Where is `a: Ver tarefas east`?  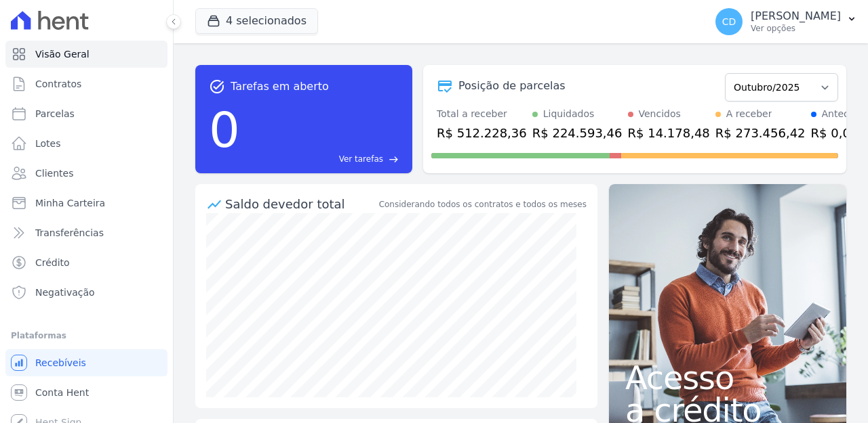
a: Ver tarefas east is located at coordinates (322, 159).